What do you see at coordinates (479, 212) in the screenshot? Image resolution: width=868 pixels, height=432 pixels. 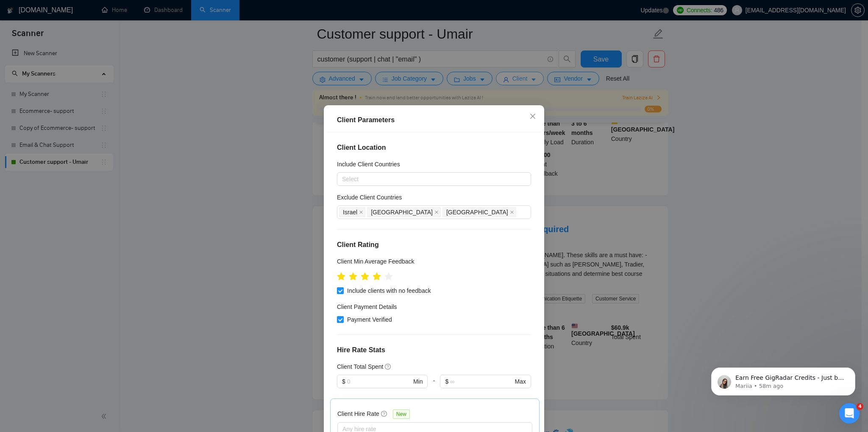 I see `span: India` at bounding box center [479, 212].